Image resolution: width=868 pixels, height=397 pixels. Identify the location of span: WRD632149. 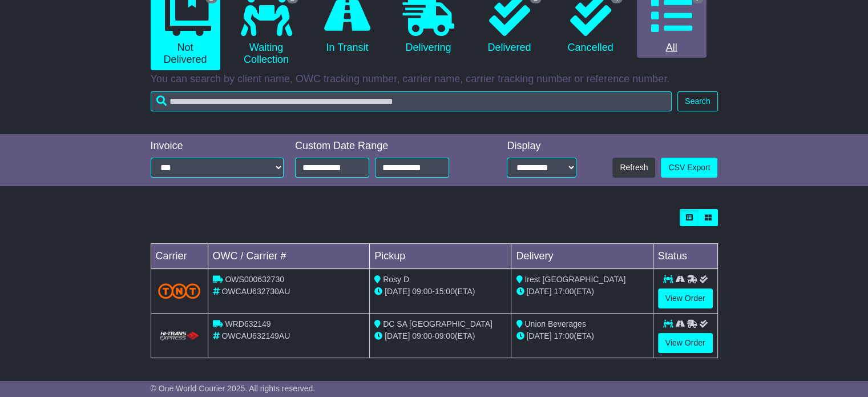
(247, 324).